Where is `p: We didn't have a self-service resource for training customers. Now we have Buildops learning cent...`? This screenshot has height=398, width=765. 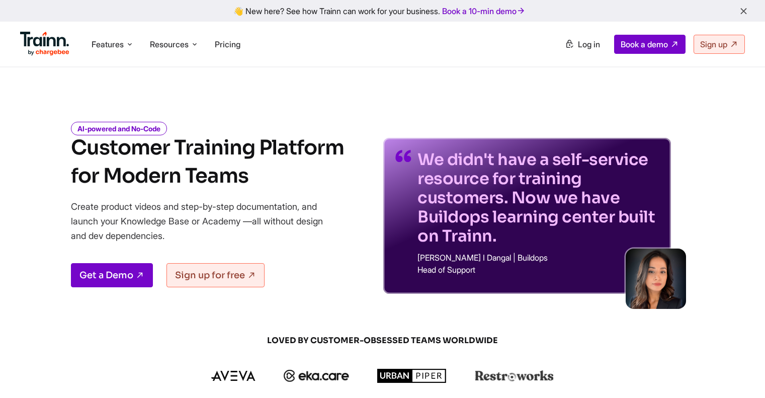
p: We didn't have a self-service resource for training customers. Now we have Buildops learning cent... is located at coordinates (538, 198).